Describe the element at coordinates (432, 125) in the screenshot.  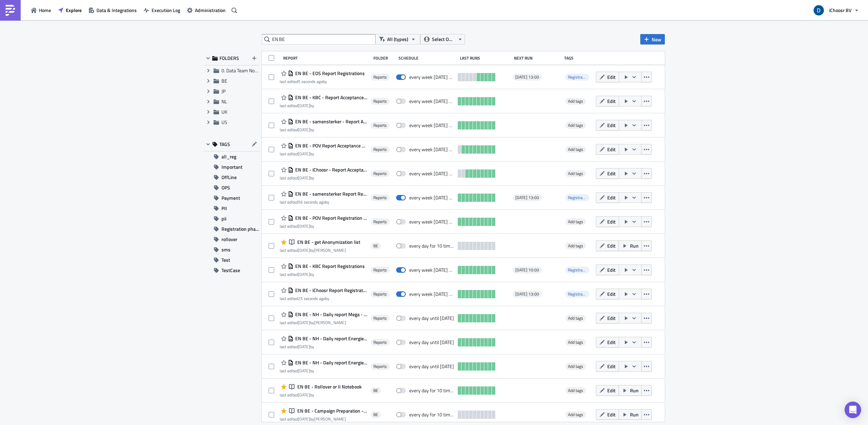
I see `div: every week on Monday until July 1, 2025` at that location.